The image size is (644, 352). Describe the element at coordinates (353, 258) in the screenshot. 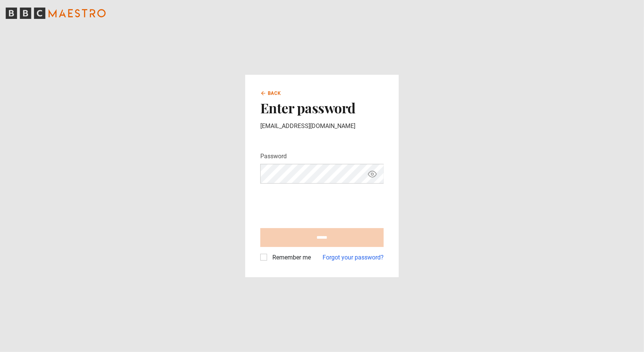

I see `a: Forgot your password?` at that location.